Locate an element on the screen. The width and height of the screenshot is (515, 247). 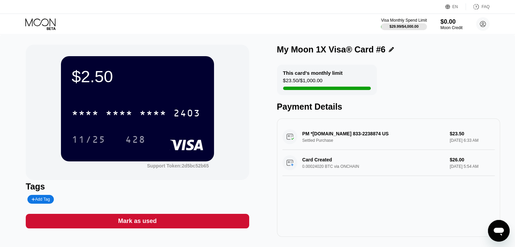
div: Support Token: 2d5bc52b65 is located at coordinates (178, 166).